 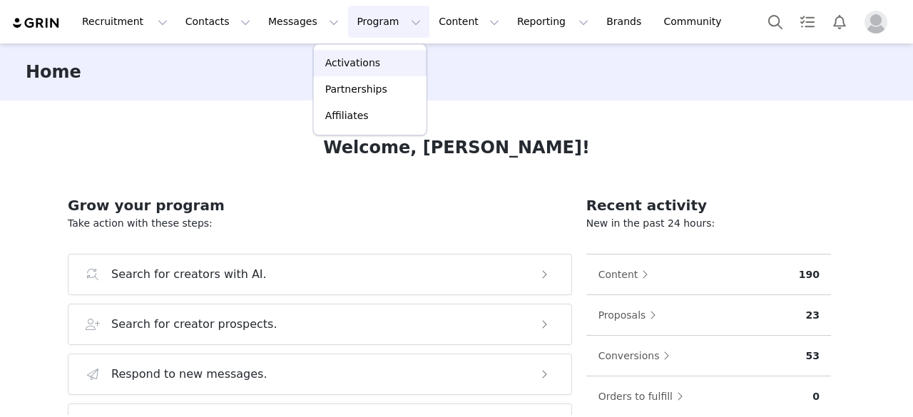 What do you see at coordinates (807, 21) in the screenshot?
I see `a: Tasks` at bounding box center [807, 21].